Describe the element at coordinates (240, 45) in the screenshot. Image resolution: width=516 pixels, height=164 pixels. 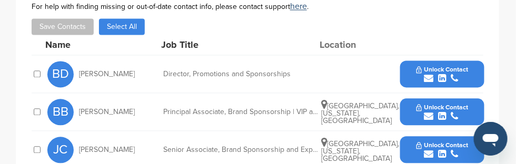
I see `div: Job Title` at that location.